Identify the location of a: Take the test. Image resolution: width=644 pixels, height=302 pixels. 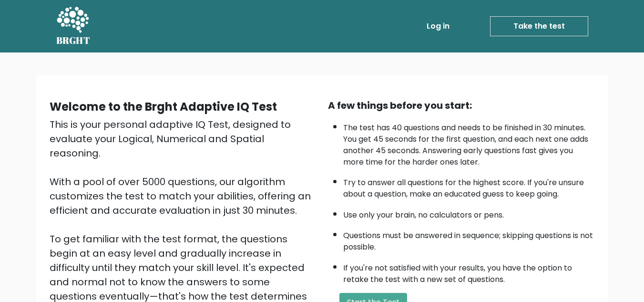
(539, 26).